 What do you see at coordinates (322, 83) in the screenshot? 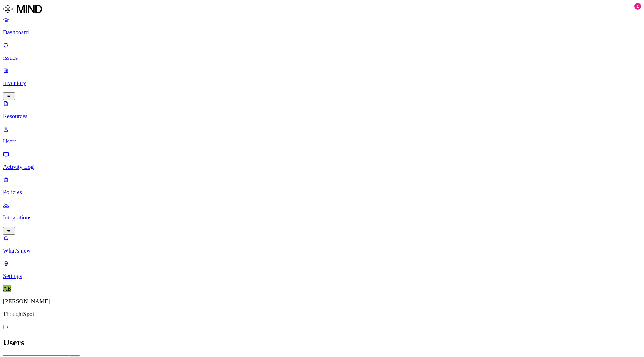
I see `p: Inventory` at bounding box center [322, 83].